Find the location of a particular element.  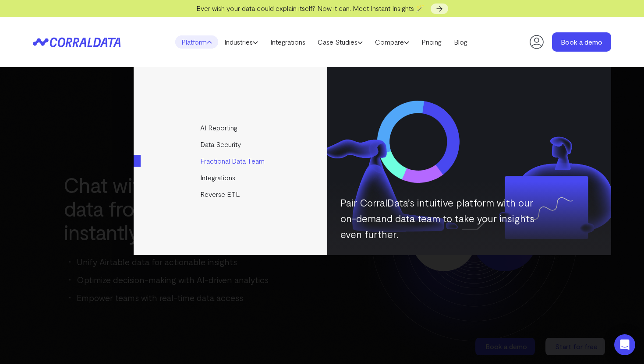

a: Industries is located at coordinates (241, 42).